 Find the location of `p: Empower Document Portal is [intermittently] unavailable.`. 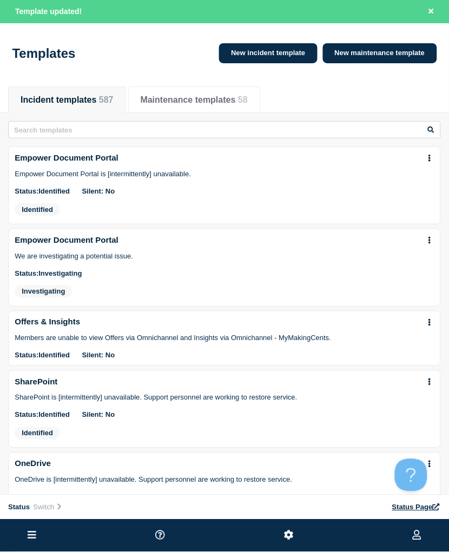

p: Empower Document Portal is [intermittently] unavailable. is located at coordinates (224, 174).